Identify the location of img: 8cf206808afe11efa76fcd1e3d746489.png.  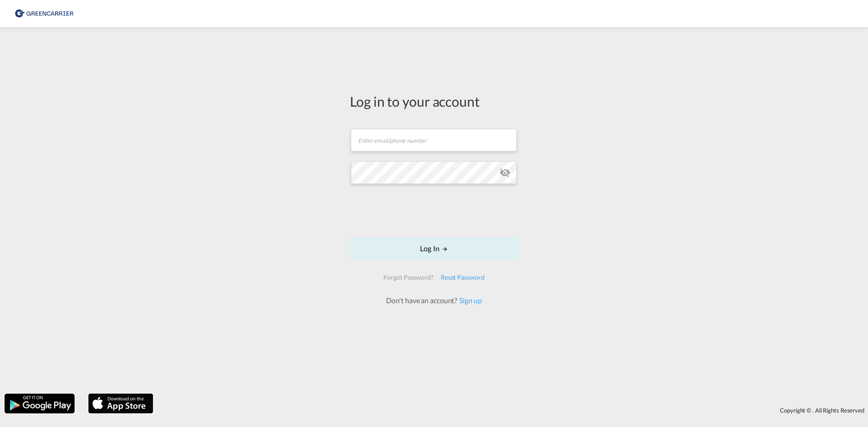
(44, 14).